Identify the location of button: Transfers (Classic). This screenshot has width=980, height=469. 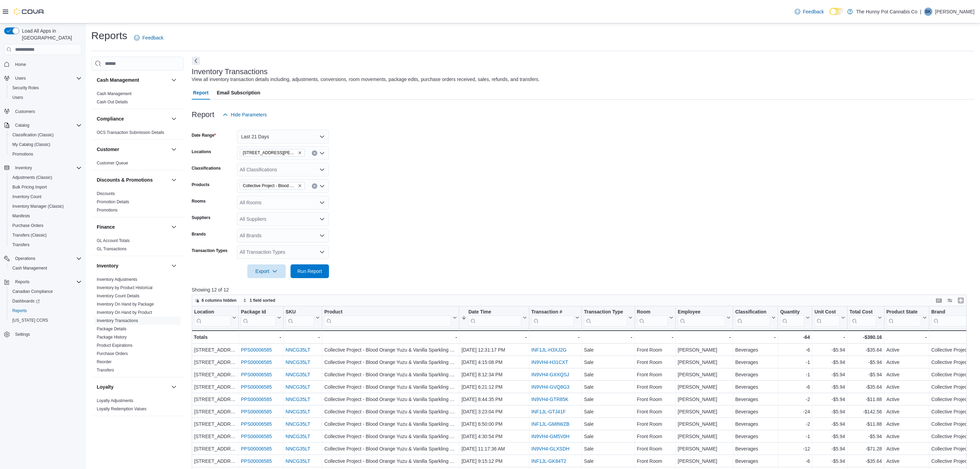
(45, 235).